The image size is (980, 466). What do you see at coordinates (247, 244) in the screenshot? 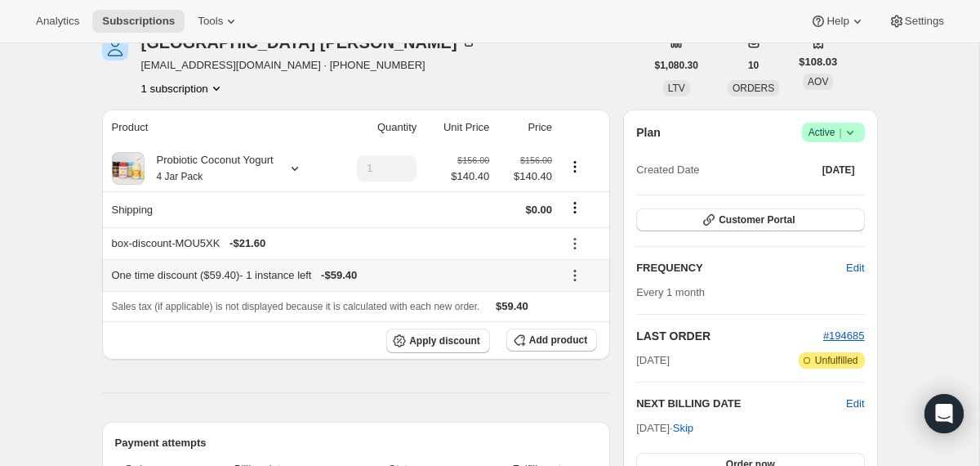
I see `span: - $21.60` at bounding box center [247, 244].